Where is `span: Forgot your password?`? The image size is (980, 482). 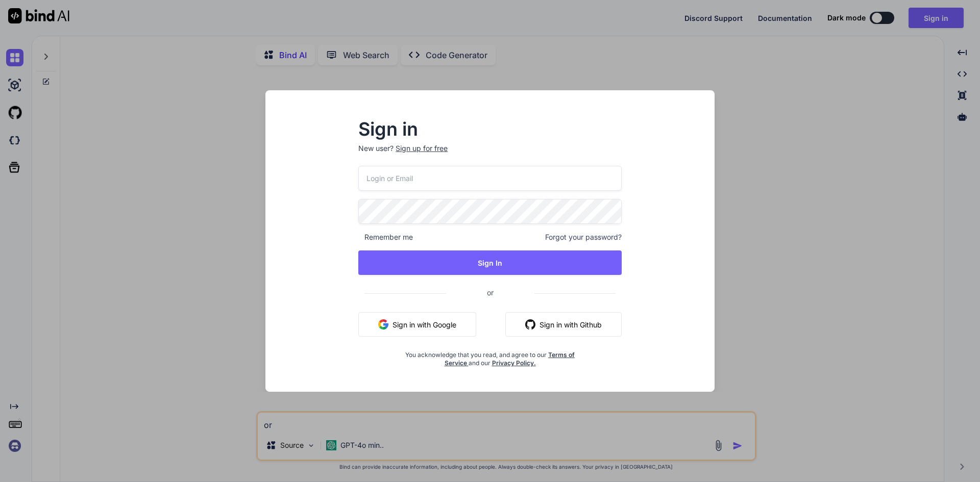
span: Forgot your password? is located at coordinates (584, 237).